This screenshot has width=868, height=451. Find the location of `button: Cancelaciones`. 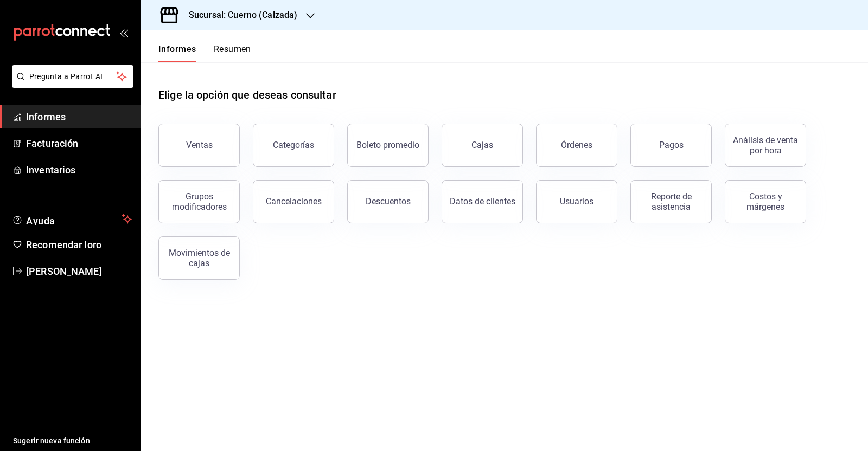

button: Cancelaciones is located at coordinates (294, 202).